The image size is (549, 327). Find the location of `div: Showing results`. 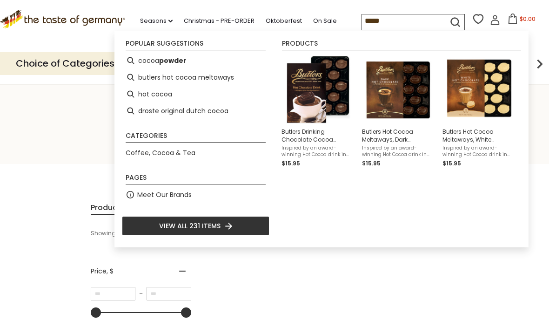

div: Showing results is located at coordinates (203, 233).